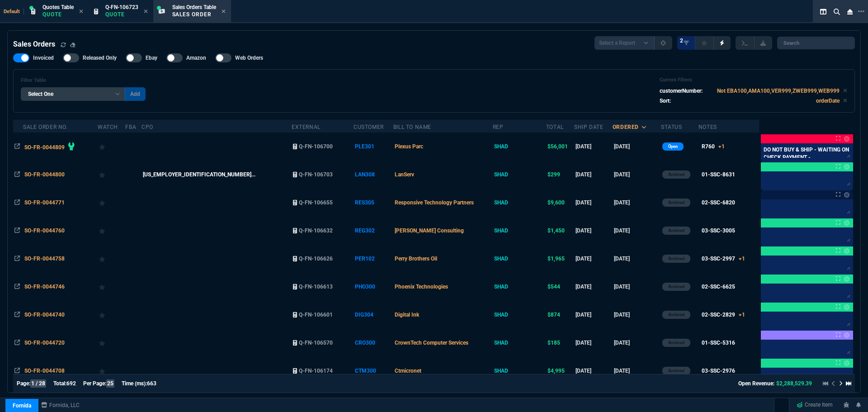 The height and width of the screenshot is (412, 868). What do you see at coordinates (374, 343) in the screenshot?
I see `td: CRO300` at bounding box center [374, 343].